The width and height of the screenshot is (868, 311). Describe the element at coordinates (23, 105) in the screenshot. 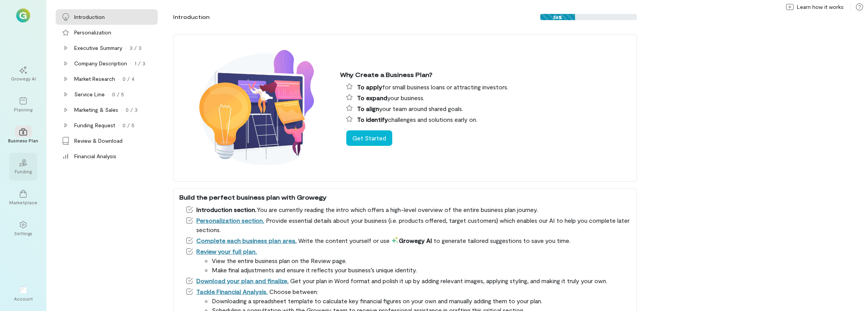

I see `a: Planning` at that location.